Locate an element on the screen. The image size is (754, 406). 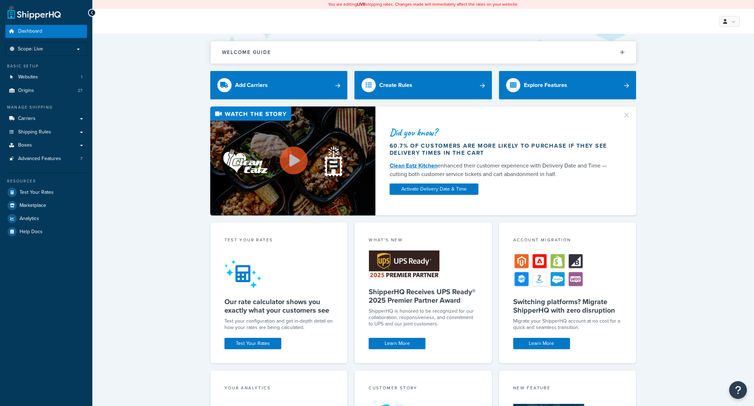
div: New Feature is located at coordinates (568, 389).